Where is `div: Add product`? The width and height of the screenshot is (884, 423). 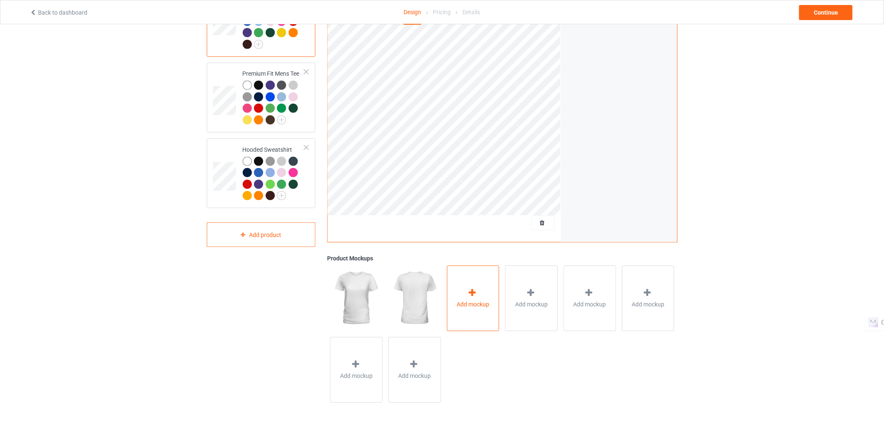 div: Add product is located at coordinates (261, 234).